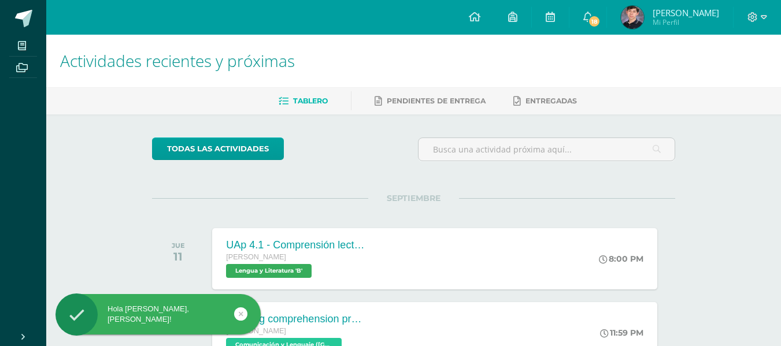 The width and height of the screenshot is (781, 346). Describe the element at coordinates (218, 149) in the screenshot. I see `a: todas las Actividades` at that location.